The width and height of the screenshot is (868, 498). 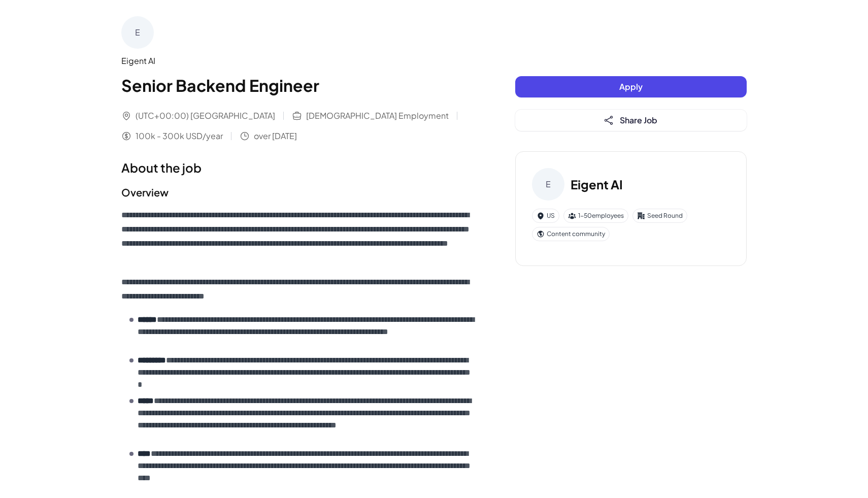 I want to click on span: 100k - 300k USD/year, so click(x=179, y=136).